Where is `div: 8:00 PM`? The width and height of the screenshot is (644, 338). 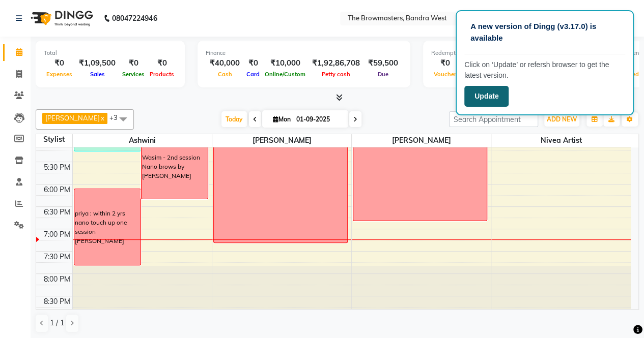 div: 8:00 PM is located at coordinates (57, 279).